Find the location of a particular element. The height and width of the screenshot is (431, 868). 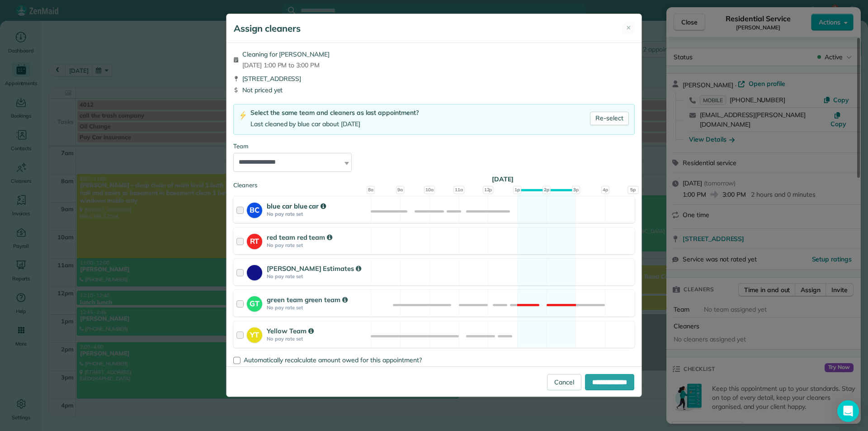

strong: red team red team is located at coordinates (300, 237).